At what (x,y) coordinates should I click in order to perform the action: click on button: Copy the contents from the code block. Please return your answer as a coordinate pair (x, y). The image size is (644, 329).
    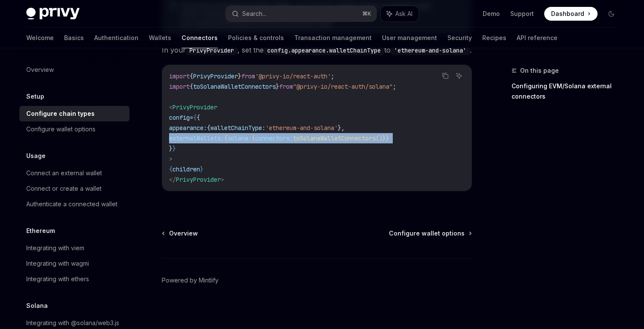
    Looking at the image, I should click on (445, 76).